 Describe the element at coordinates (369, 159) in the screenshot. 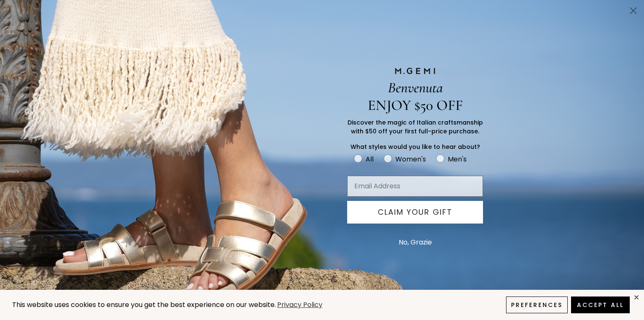

I see `div: All` at that location.